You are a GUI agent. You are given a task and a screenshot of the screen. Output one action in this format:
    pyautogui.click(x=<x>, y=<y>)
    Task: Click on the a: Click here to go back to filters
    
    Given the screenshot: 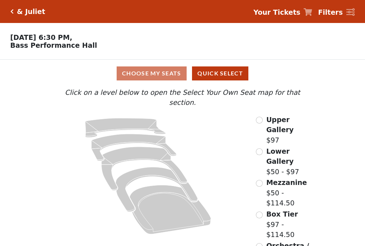 What is the action you would take?
    pyautogui.click(x=12, y=11)
    